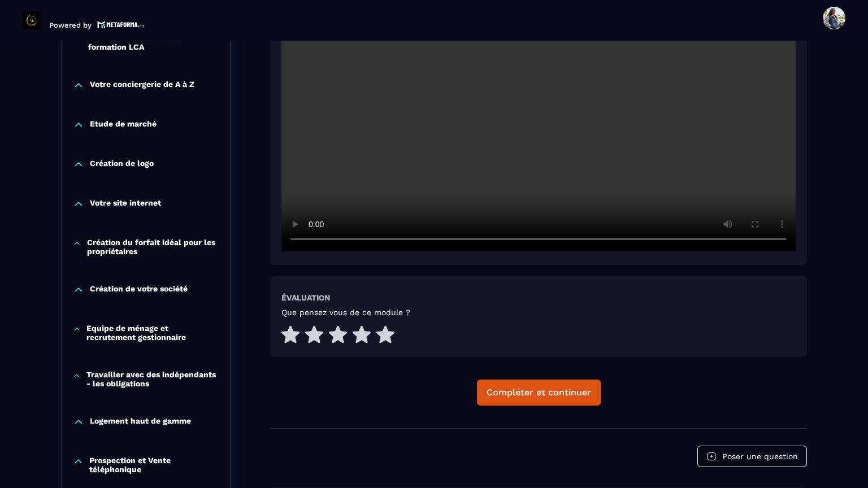 The image size is (868, 488). Describe the element at coordinates (305, 298) in the screenshot. I see `h6: Évaluation` at that location.